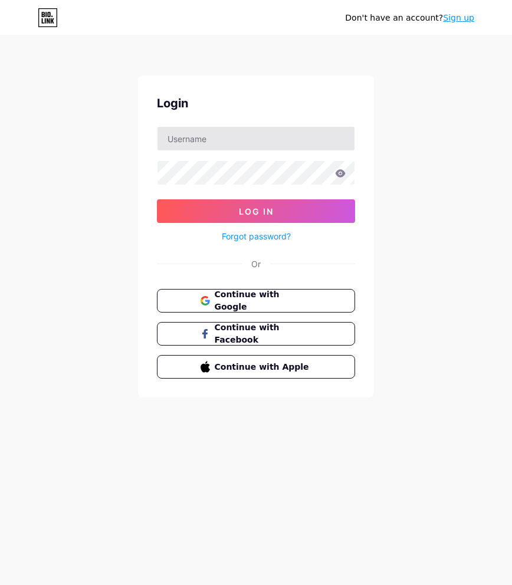  What do you see at coordinates (256, 334) in the screenshot?
I see `button: Continue with Facebook` at bounding box center [256, 334].